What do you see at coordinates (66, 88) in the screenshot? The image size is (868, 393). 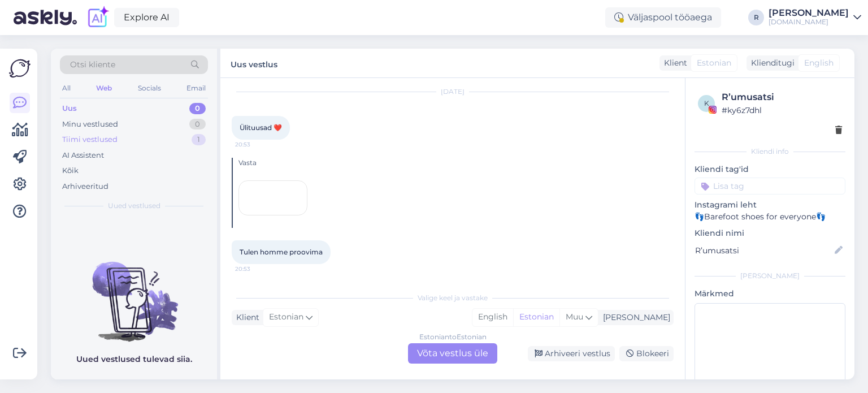 I see `div: All` at bounding box center [66, 88].